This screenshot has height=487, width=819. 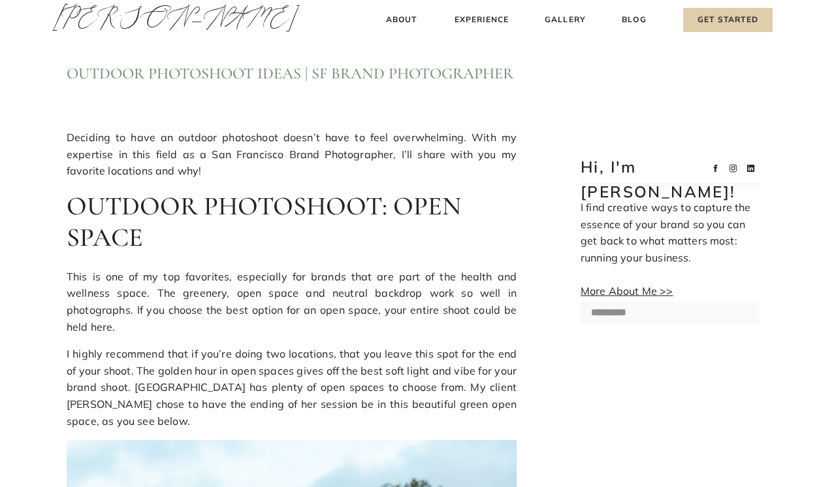 I want to click on h3: Blog, so click(x=634, y=20).